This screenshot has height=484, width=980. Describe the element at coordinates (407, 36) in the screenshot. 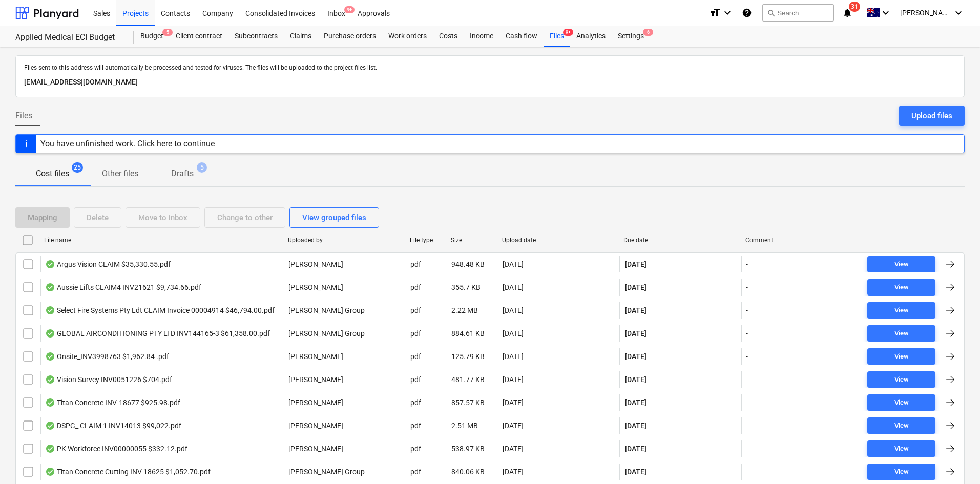

I see `a: Work orders` at that location.